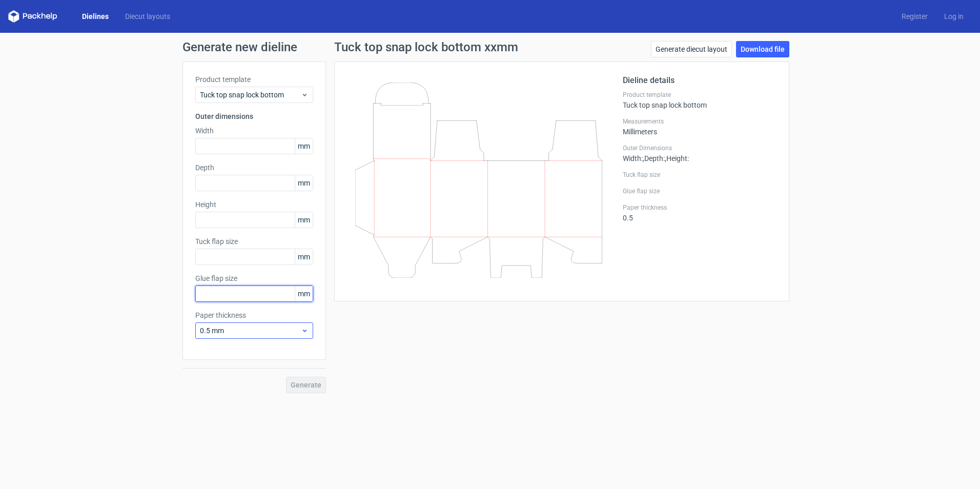 The height and width of the screenshot is (489, 980). I want to click on label: Measurements, so click(700, 122).